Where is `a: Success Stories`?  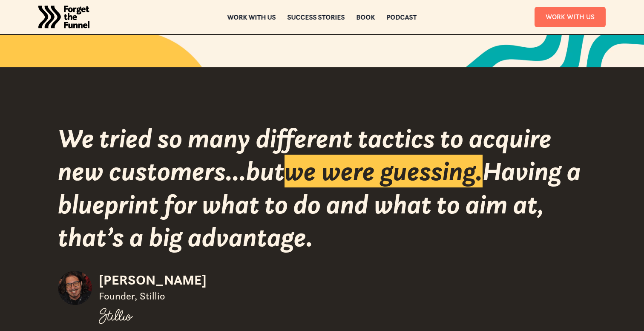 a: Success Stories is located at coordinates (316, 17).